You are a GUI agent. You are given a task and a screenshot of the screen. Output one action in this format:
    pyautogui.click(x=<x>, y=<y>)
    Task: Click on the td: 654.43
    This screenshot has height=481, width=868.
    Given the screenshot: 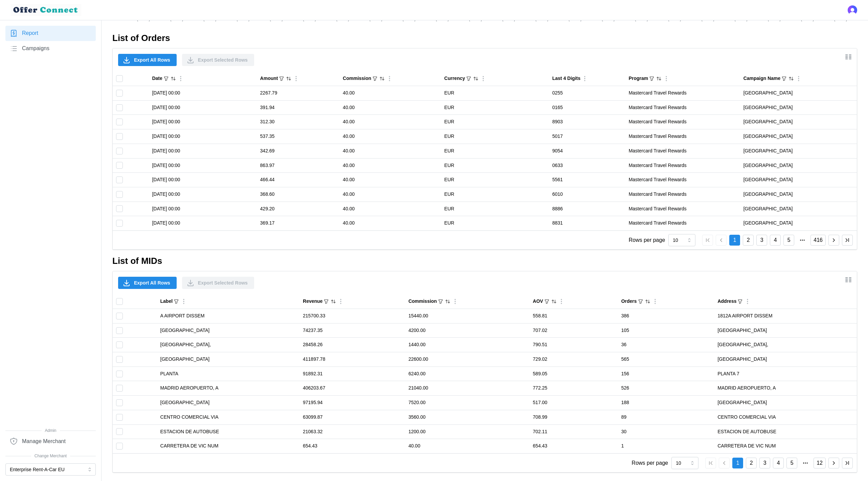 What is the action you would take?
    pyautogui.click(x=352, y=447)
    